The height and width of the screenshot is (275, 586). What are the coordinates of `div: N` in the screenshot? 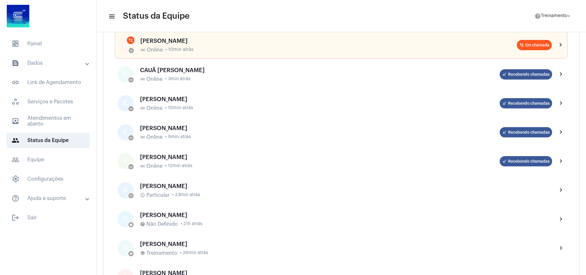 It's located at (126, 45).